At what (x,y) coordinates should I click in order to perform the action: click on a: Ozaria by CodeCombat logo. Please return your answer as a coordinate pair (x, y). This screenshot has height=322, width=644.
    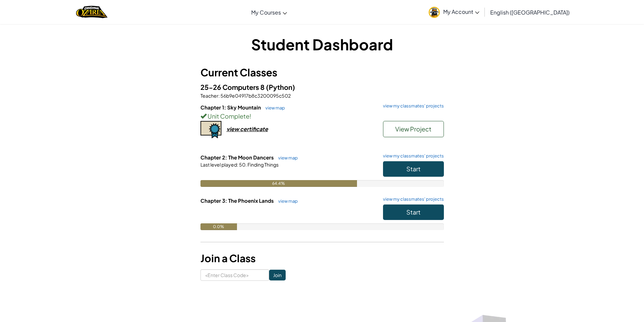
    Looking at the image, I should click on (92, 12).